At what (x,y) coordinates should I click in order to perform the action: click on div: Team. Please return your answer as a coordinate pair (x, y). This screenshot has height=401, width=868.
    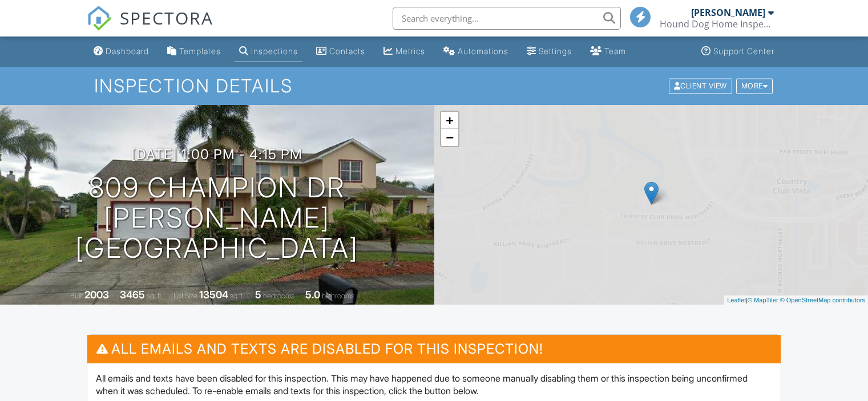
    Looking at the image, I should click on (615, 51).